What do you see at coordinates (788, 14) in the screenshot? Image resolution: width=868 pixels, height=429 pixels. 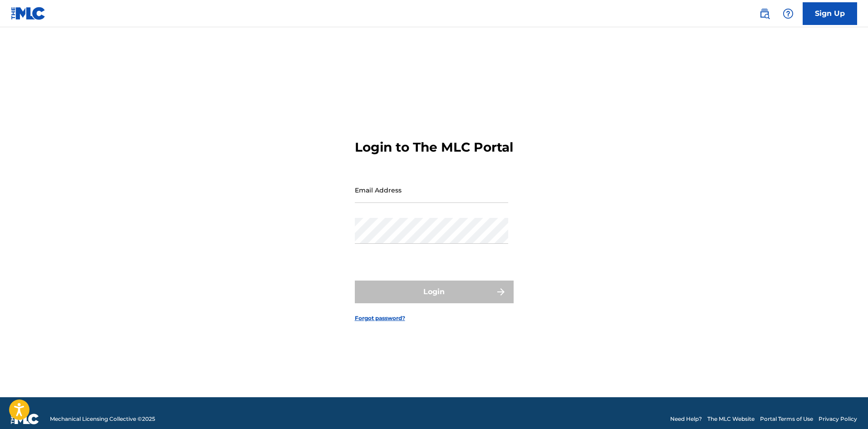 I see `div: Help` at bounding box center [788, 14].